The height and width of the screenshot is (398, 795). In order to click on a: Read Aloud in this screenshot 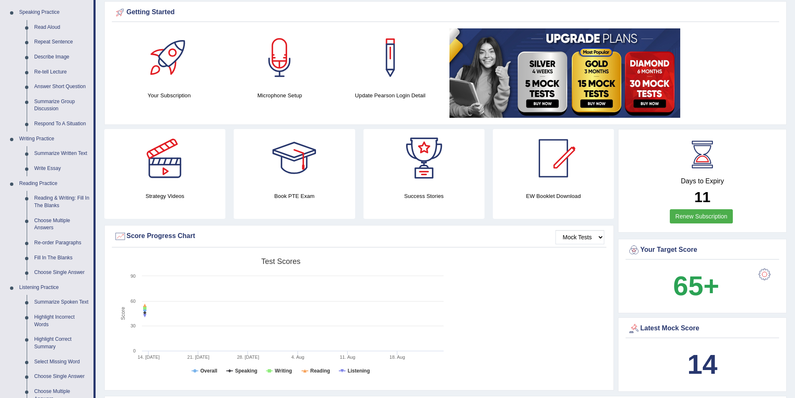, I will do `click(62, 28)`.